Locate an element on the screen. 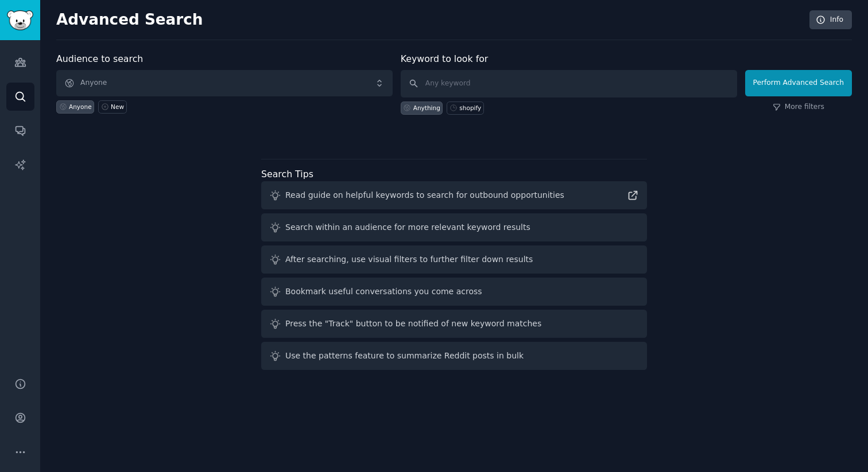 The image size is (868, 472). label: Keyword to look for is located at coordinates (444, 59).